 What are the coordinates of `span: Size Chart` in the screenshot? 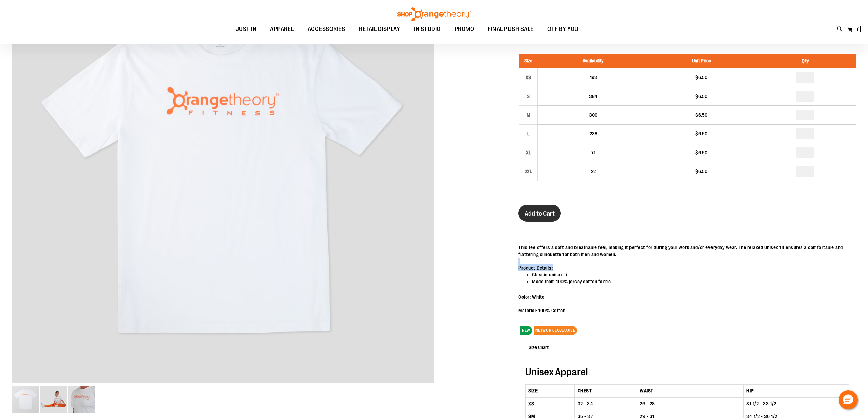 It's located at (538, 347).